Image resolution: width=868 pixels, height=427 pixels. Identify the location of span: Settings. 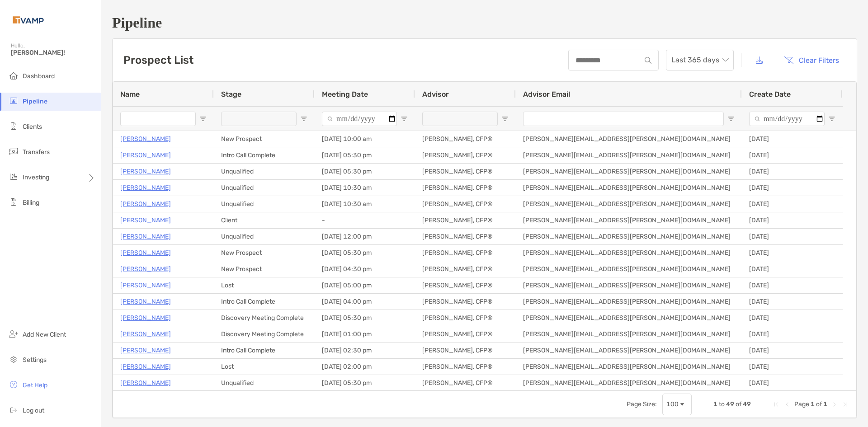
(35, 359).